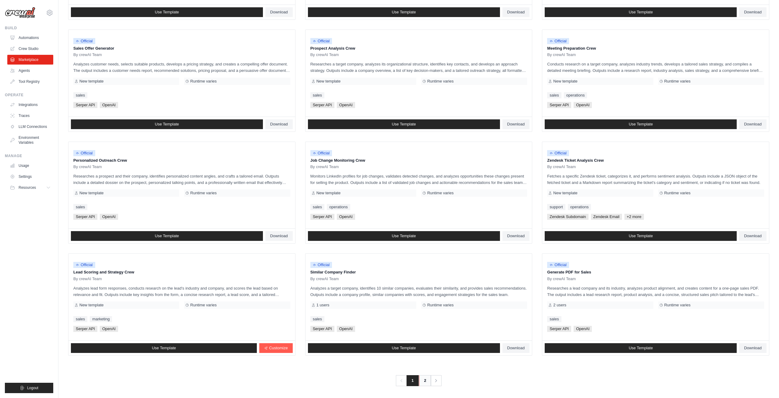 Image resolution: width=779 pixels, height=398 pixels. What do you see at coordinates (30, 71) in the screenshot?
I see `a: Agents` at bounding box center [30, 71].